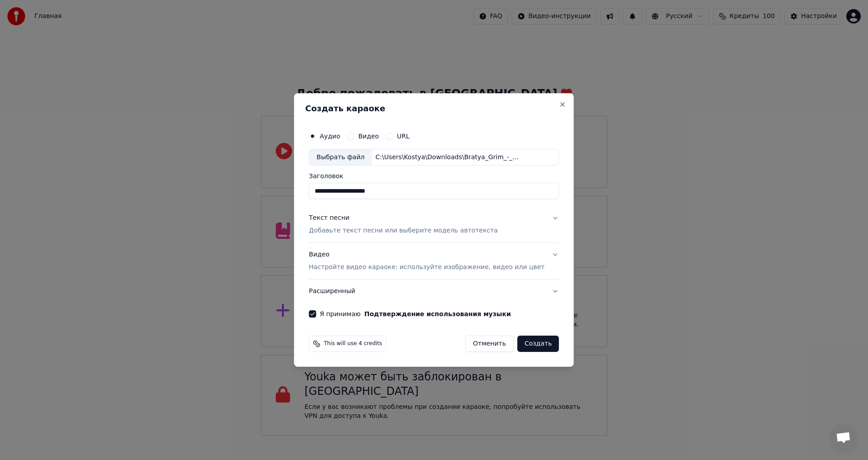 The height and width of the screenshot is (460, 868). What do you see at coordinates (538, 343) in the screenshot?
I see `button: Создать` at bounding box center [538, 343].